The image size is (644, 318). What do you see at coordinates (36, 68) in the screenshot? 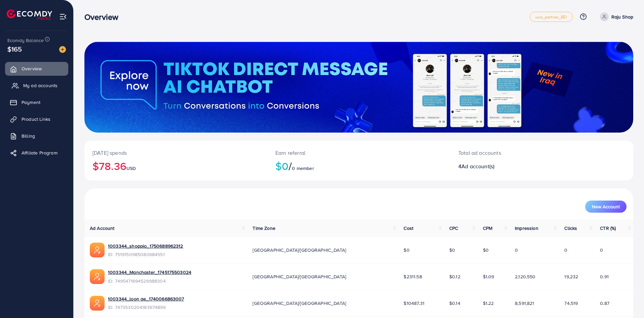
I see `a: Overview` at bounding box center [36, 68].